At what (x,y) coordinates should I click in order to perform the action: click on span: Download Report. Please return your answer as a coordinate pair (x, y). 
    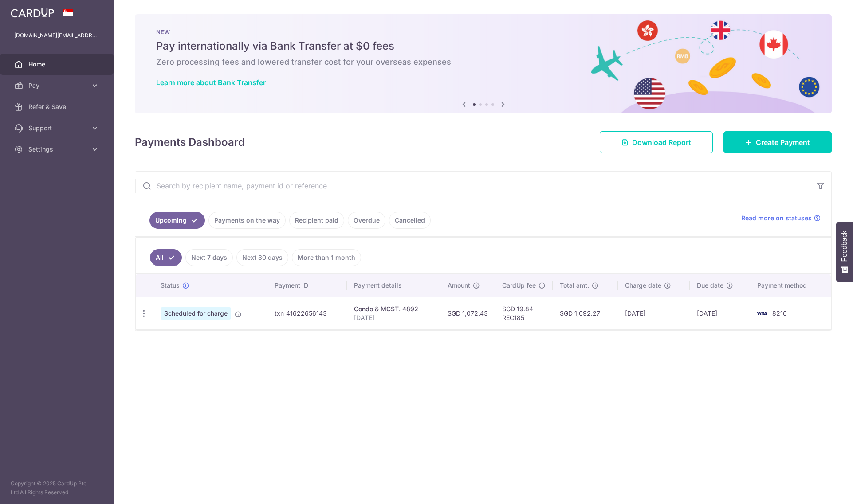
    Looking at the image, I should click on (661, 142).